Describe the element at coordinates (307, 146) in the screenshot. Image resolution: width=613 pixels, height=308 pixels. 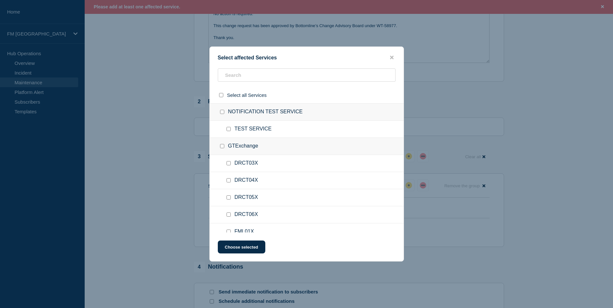
I see `div: GTExchange` at that location.